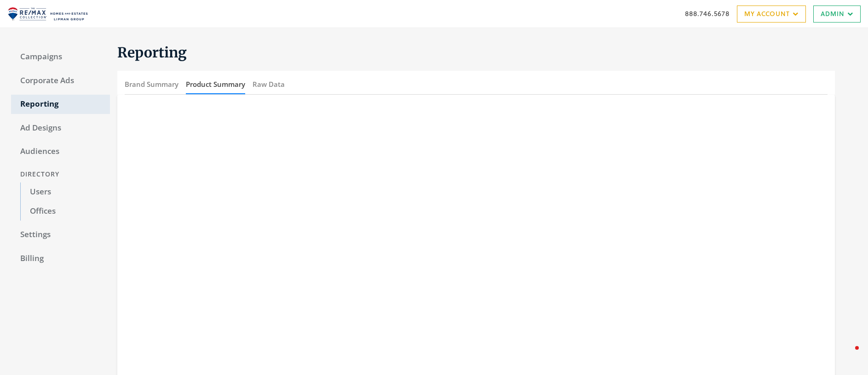 This screenshot has width=868, height=375. What do you see at coordinates (269, 84) in the screenshot?
I see `button: Raw Data` at bounding box center [269, 84].